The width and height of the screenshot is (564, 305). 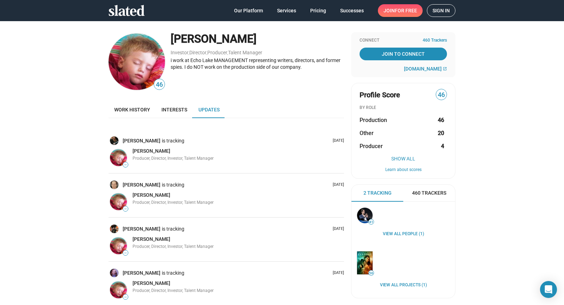 I want to click on a: Services, so click(x=287, y=11).